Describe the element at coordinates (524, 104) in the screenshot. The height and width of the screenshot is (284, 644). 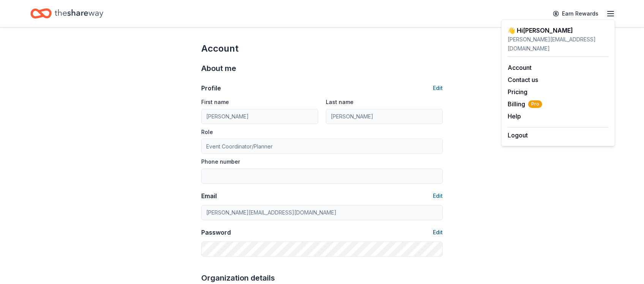
I see `span: Billing` at that location.